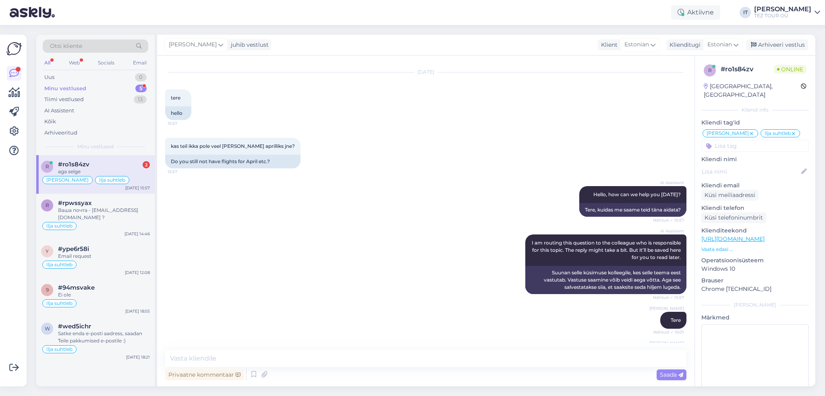  What do you see at coordinates (47, 290) in the screenshot?
I see `span: 9` at bounding box center [47, 290].